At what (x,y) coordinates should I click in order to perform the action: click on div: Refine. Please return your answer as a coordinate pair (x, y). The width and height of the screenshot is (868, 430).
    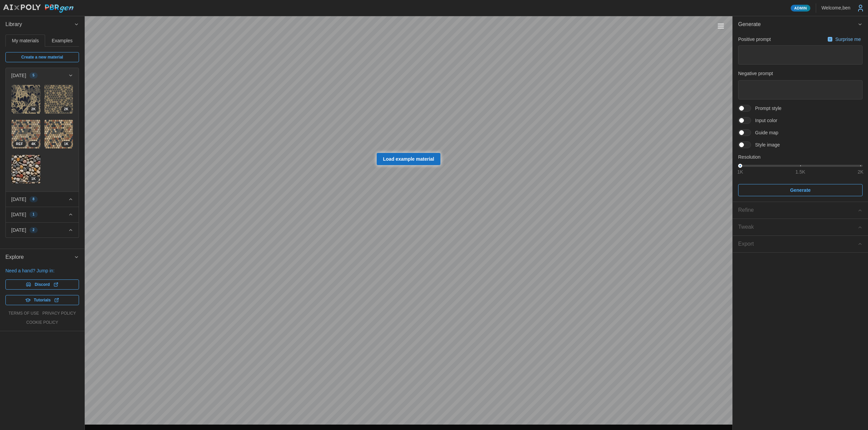
    Looking at the image, I should click on (797, 211).